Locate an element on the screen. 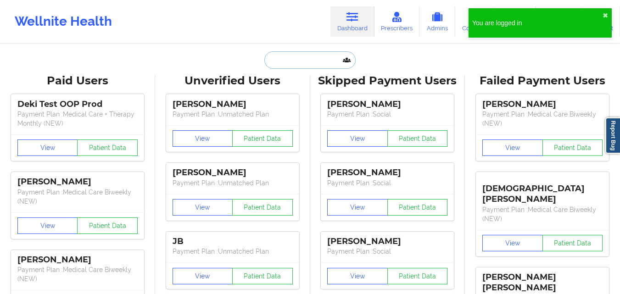  a: Report Bug is located at coordinates (612, 135).